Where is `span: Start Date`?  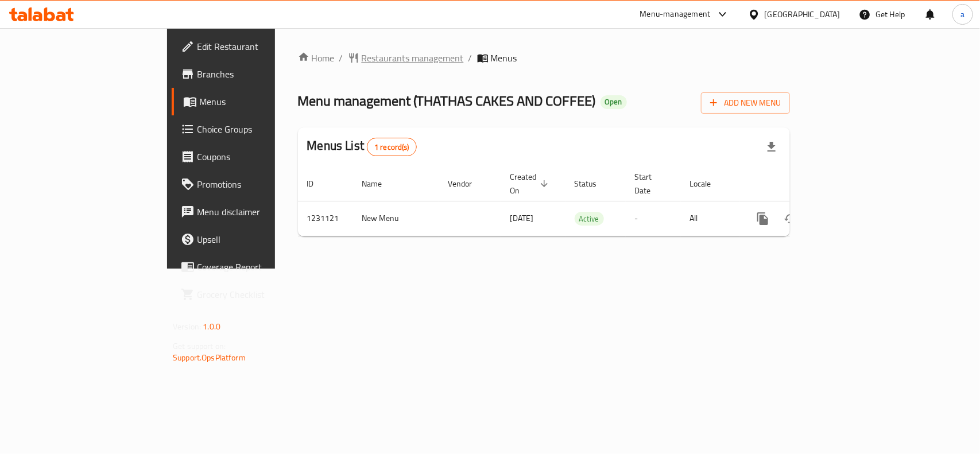
span: Start Date is located at coordinates (651, 184).